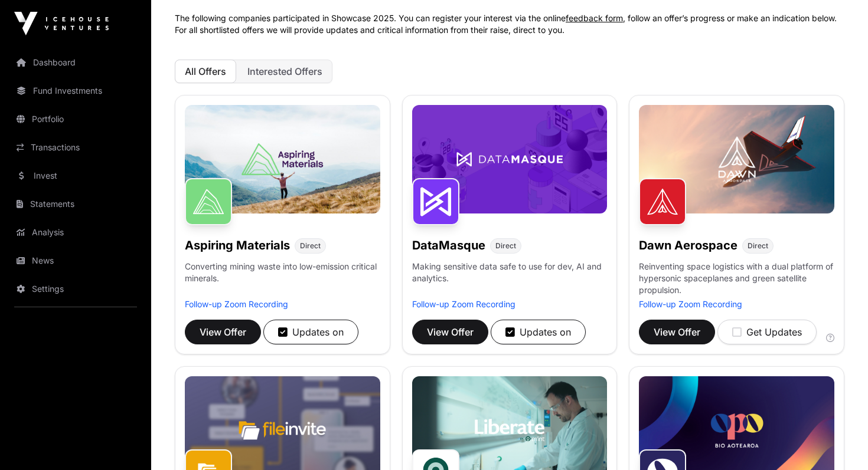 This screenshot has height=470, width=868. I want to click on img: Dawn-Banner.jpg, so click(736, 159).